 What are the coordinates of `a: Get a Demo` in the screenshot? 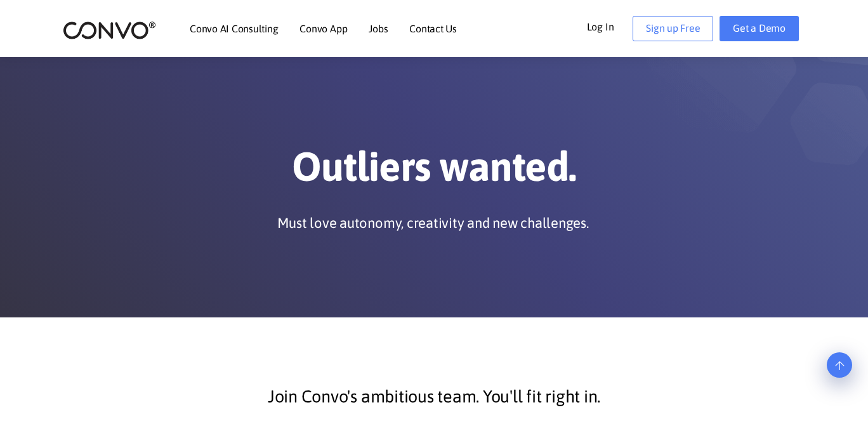 It's located at (759, 28).